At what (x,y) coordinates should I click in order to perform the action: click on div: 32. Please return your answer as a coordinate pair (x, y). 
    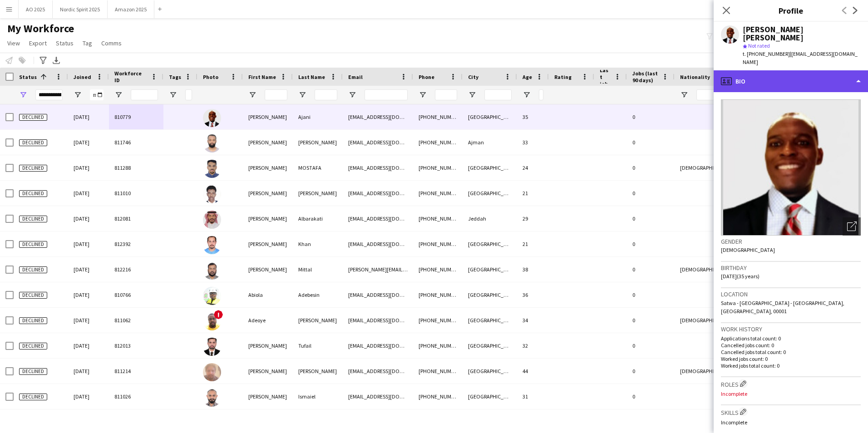
    Looking at the image, I should click on (533, 346).